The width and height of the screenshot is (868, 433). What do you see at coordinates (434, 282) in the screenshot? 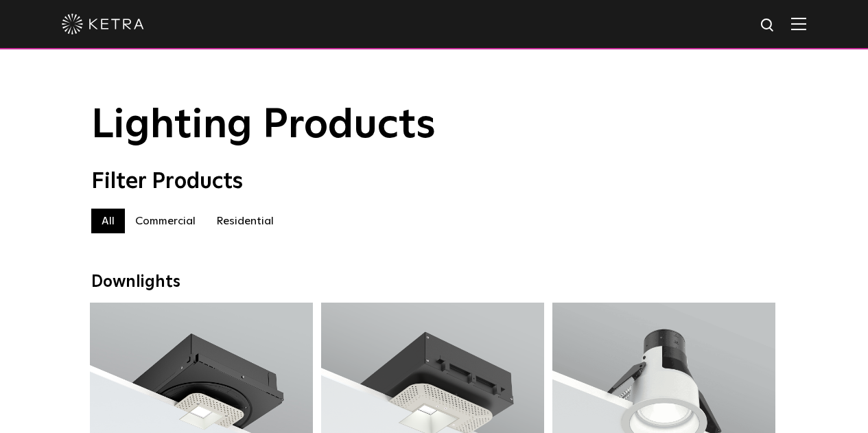
I see `div: Downlights` at bounding box center [434, 282].